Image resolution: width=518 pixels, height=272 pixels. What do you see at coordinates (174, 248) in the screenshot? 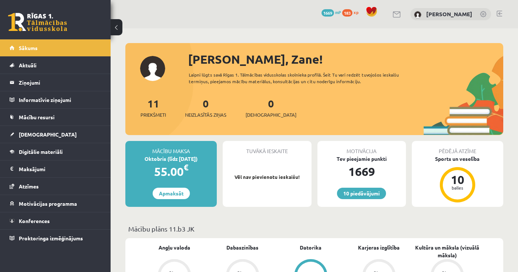
I see `a: Angļu valoda` at bounding box center [174, 248].